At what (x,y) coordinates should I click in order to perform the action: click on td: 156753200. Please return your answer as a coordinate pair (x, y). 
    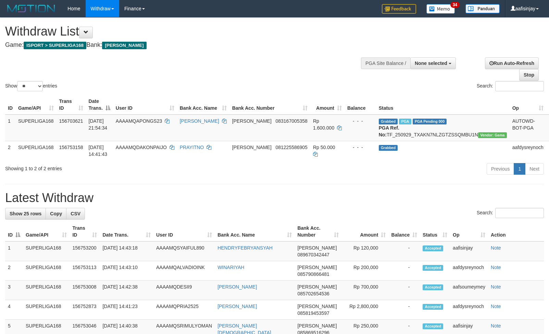
    Looking at the image, I should click on (85, 252).